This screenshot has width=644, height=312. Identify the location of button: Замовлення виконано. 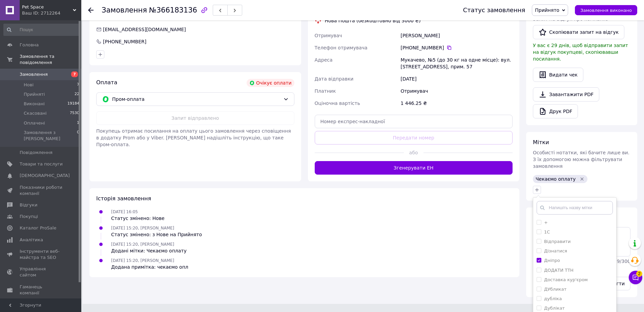
(606, 10).